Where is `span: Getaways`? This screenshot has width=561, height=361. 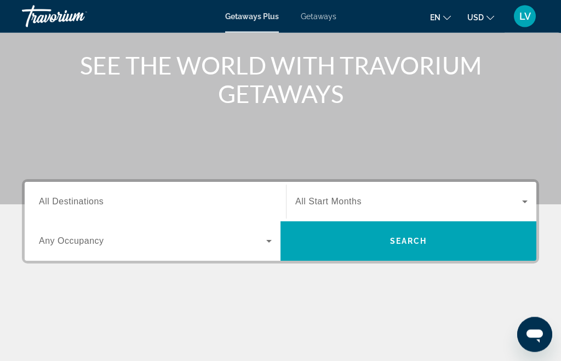
span: Getaways is located at coordinates (318, 16).